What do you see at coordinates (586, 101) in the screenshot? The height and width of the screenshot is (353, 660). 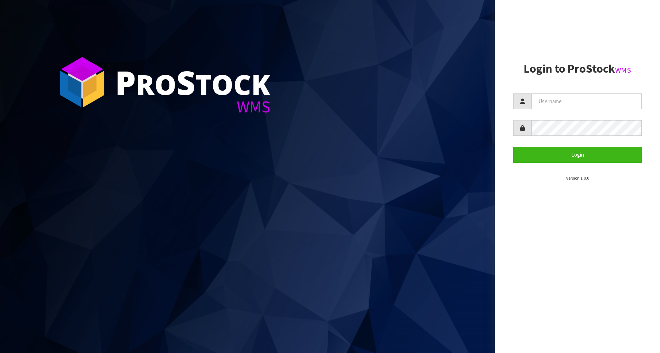 I see `input: Username` at bounding box center [586, 101].